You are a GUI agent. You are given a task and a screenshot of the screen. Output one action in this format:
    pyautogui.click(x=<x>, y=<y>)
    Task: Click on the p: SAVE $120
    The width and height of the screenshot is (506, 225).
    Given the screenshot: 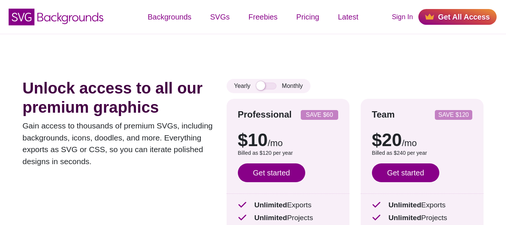 What is the action you would take?
    pyautogui.click(x=454, y=115)
    